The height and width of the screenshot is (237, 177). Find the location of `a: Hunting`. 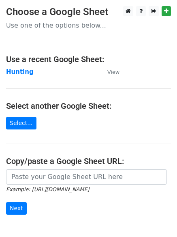

a: Hunting is located at coordinates (20, 72).